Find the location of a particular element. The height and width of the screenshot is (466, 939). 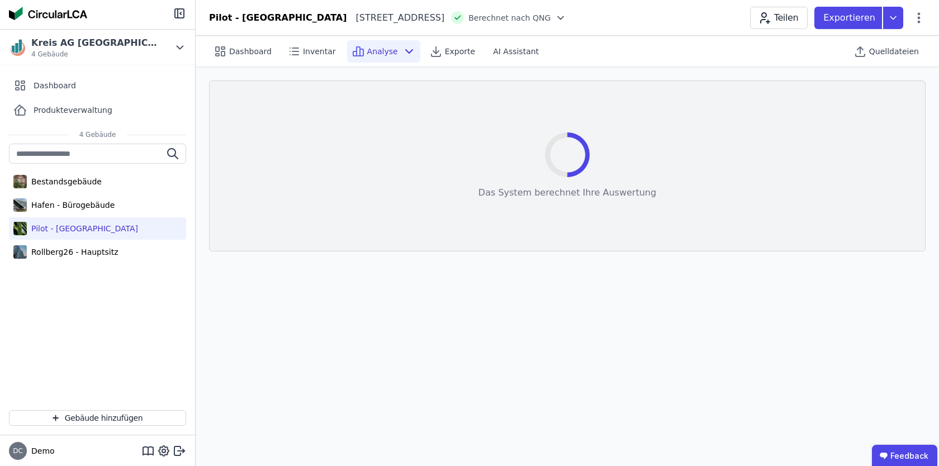

div: Das System berechnet Ihre Auswertung is located at coordinates (567, 193).